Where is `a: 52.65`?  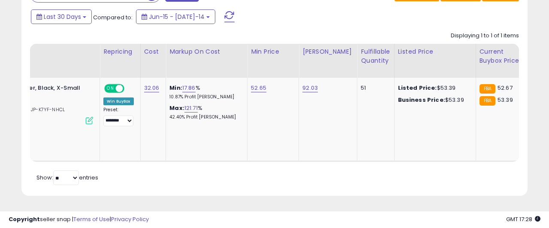 a: 52.65 is located at coordinates (259, 88).